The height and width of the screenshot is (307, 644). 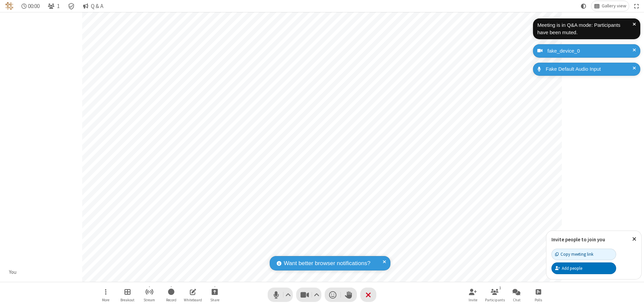 I want to click on span: Chat, so click(x=517, y=300).